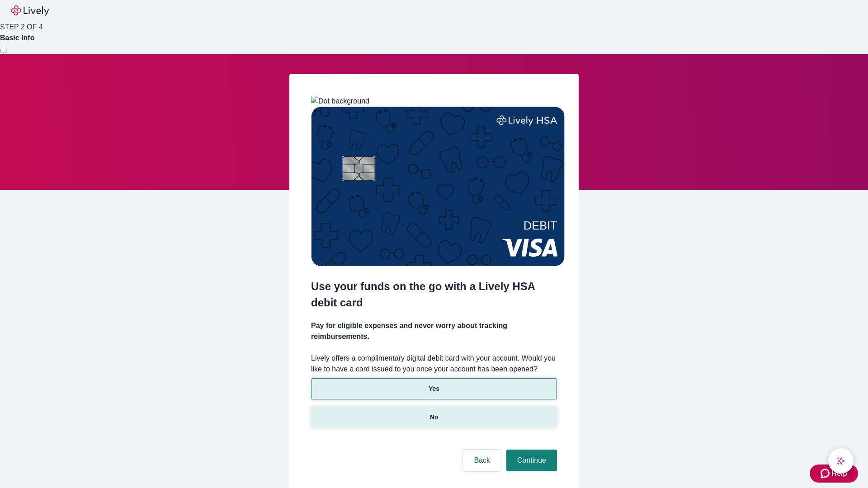 The image size is (868, 488). Describe the element at coordinates (838, 474) in the screenshot. I see `span: Help` at that location.